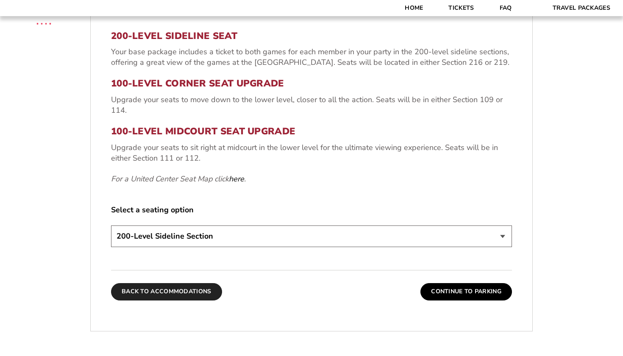  What do you see at coordinates (167, 292) in the screenshot?
I see `button: Back To Accommodations` at bounding box center [167, 292].